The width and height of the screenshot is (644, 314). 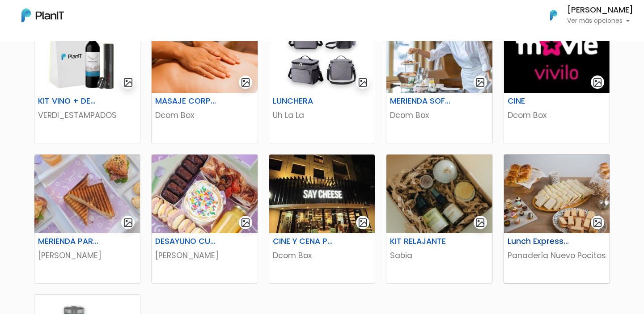 I want to click on h6: LUNCHERA, so click(x=304, y=101).